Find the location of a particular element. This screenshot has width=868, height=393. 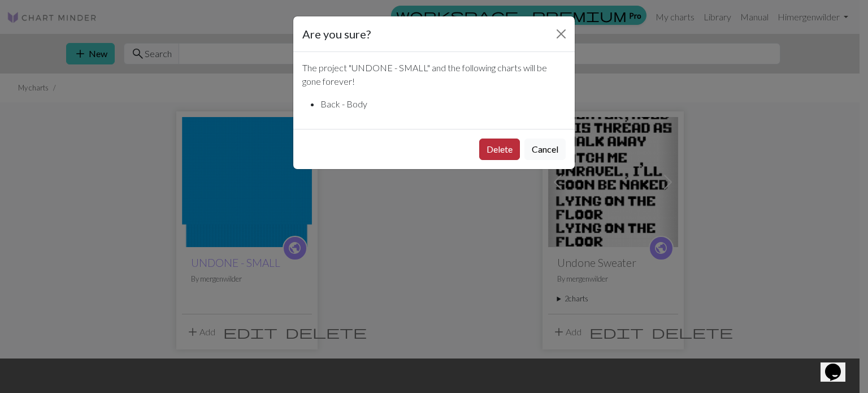

button: Delete is located at coordinates (500, 149).